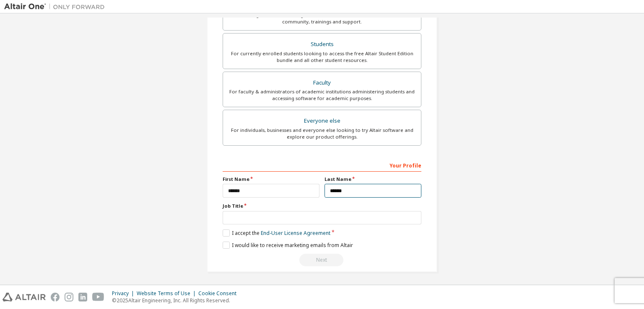  I want to click on label: Last Name, so click(373, 179).